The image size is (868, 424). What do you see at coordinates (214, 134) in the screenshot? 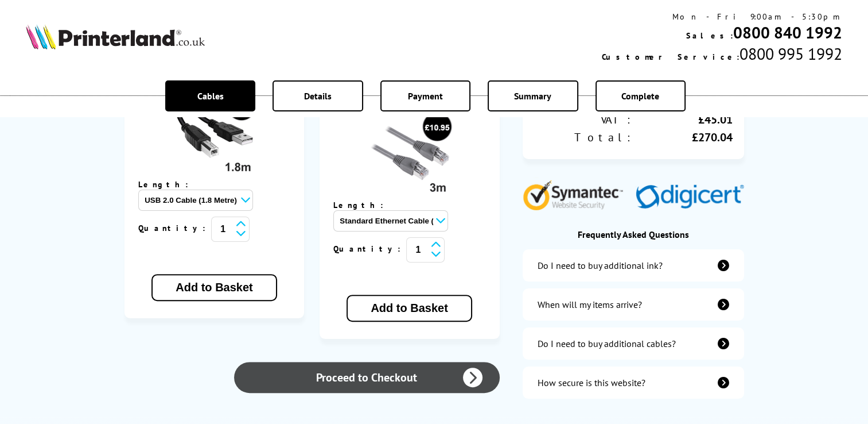
I see `img: usb cable` at bounding box center [214, 134].